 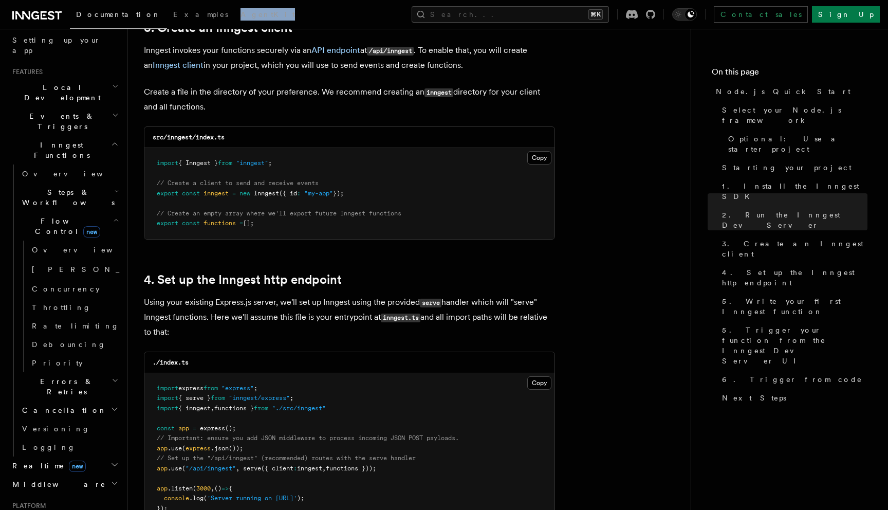 I want to click on span: Documentation, so click(x=118, y=14).